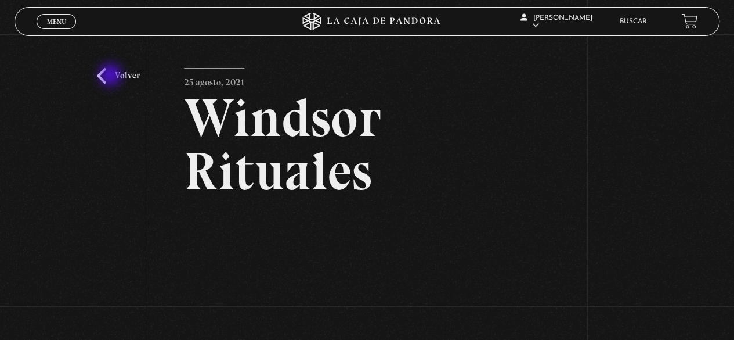 The width and height of the screenshot is (734, 340). Describe the element at coordinates (118, 75) in the screenshot. I see `a: Volver` at that location.